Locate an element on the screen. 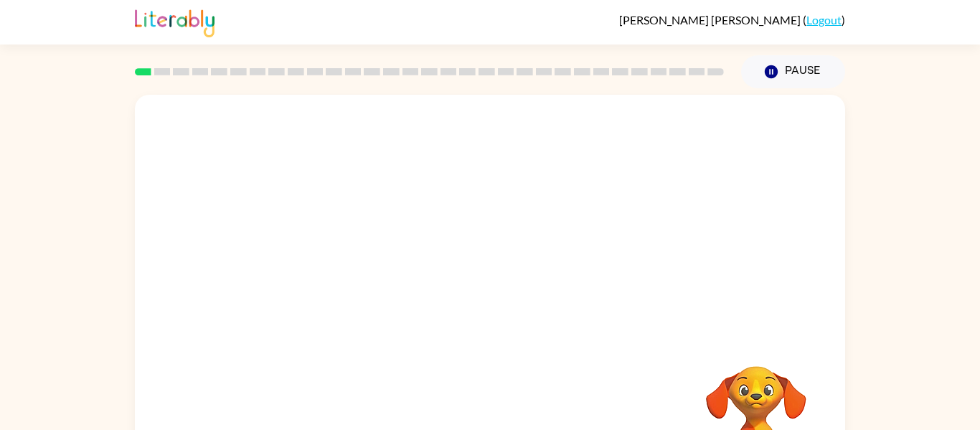 The image size is (980, 430). button: Pause is located at coordinates (792, 72).